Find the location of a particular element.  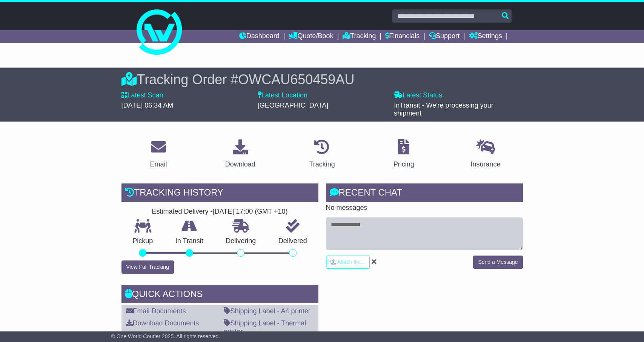

a: Quote/Book is located at coordinates (311, 37).